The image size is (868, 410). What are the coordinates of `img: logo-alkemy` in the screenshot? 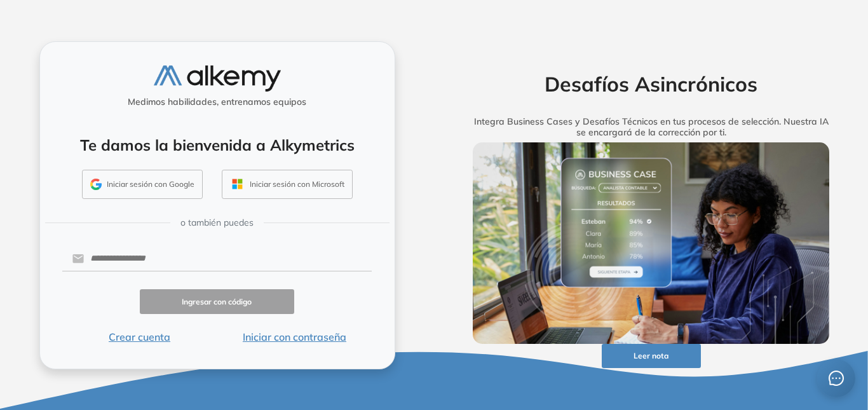 It's located at (217, 78).